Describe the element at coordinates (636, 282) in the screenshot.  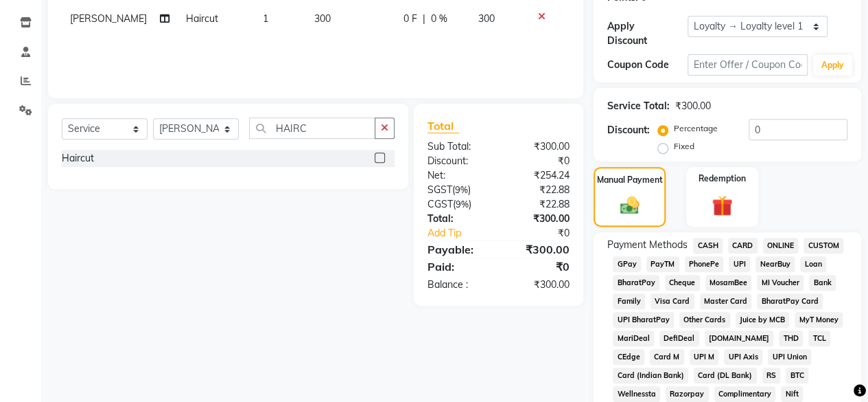
I see `span: BharatPay` at that location.